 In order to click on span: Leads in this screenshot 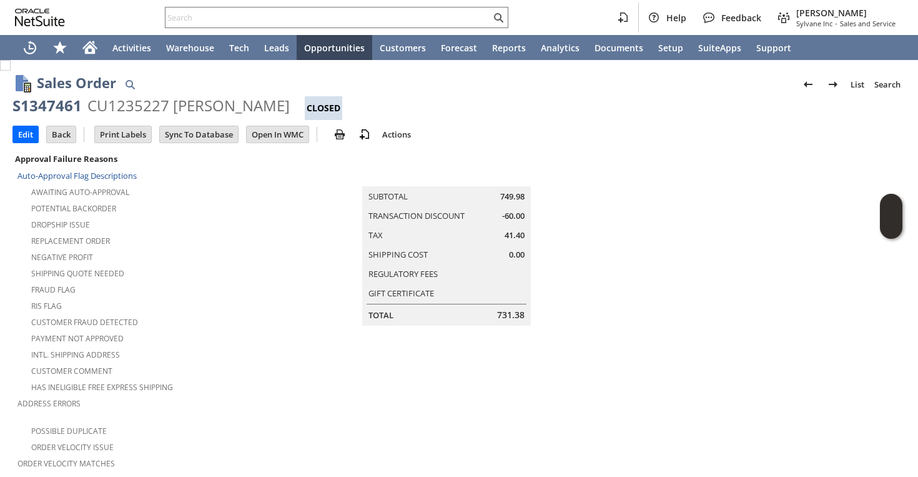, I will do `click(277, 47)`.